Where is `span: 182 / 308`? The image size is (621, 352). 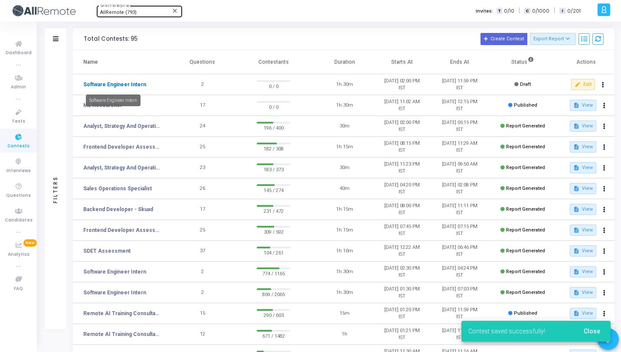
span: 182 / 308 is located at coordinates (274, 149).